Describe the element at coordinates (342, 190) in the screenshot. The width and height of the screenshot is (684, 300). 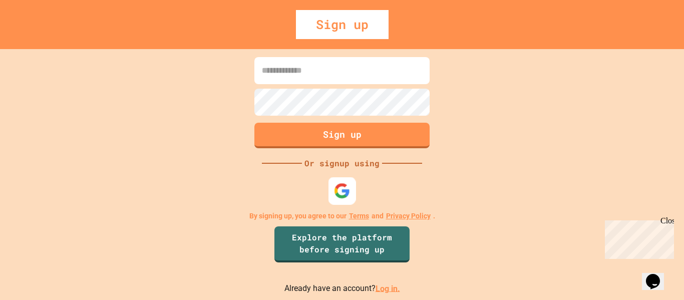
I see `img: google-icon.svg` at that location.